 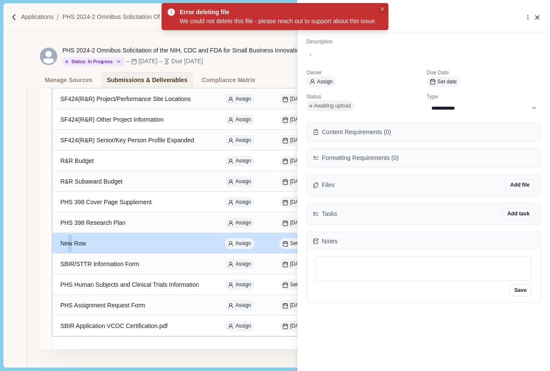 What do you see at coordinates (413, 17) in the screenshot?
I see `div: New Row` at bounding box center [413, 17].